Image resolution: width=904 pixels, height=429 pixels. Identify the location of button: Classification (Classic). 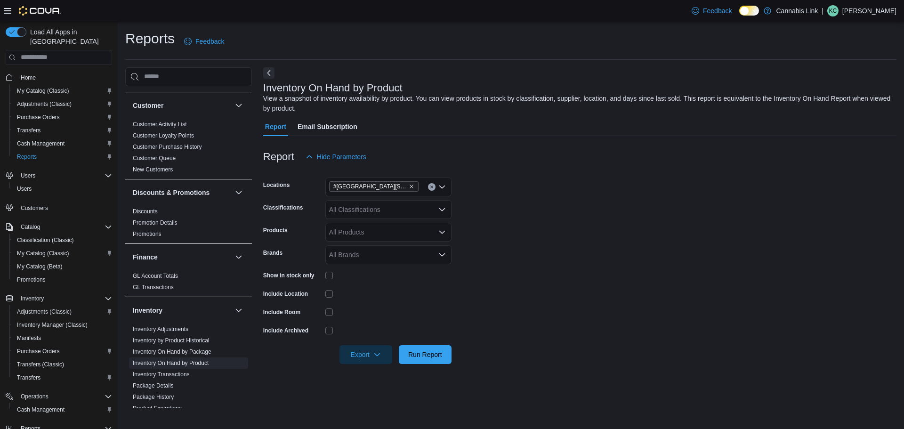
(63, 240).